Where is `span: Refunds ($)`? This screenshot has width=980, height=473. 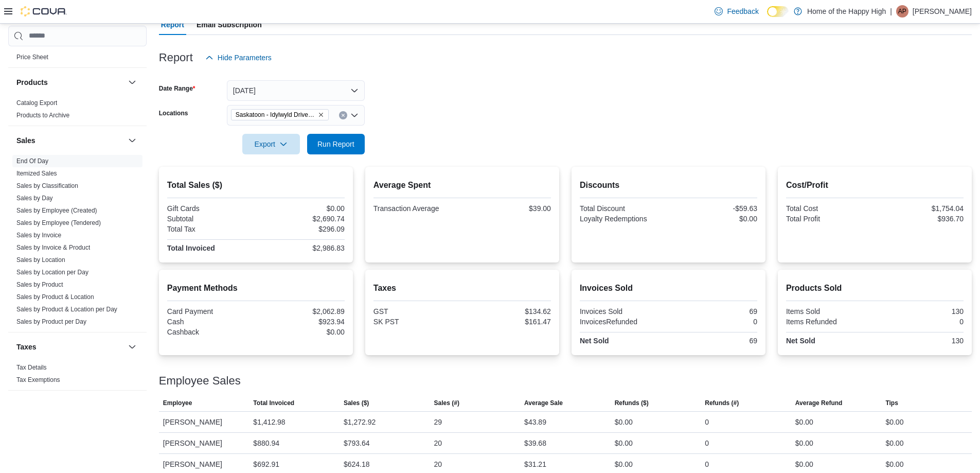
span: Refunds ($) is located at coordinates (631, 403).